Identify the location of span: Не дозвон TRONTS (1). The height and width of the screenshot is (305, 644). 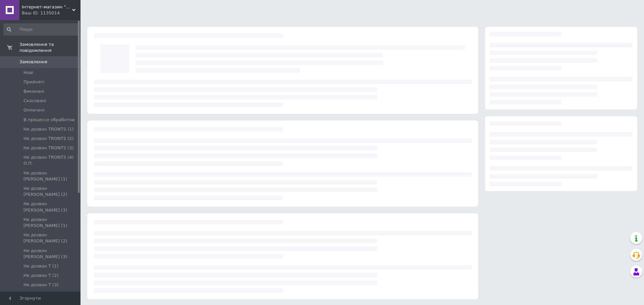
(48, 129).